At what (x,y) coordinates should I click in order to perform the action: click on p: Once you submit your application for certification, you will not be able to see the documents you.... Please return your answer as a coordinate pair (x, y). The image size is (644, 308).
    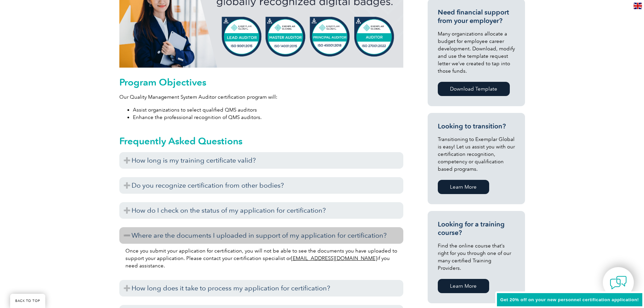
    Looking at the image, I should click on (261, 258).